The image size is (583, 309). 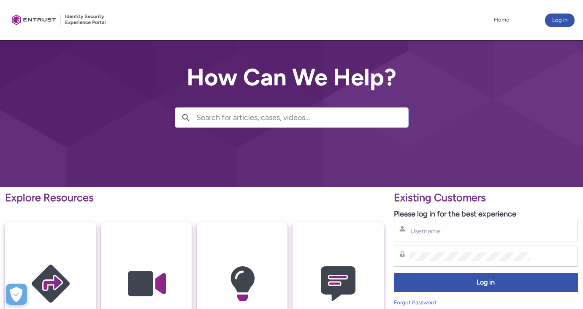 I want to click on button: Search, so click(x=186, y=117).